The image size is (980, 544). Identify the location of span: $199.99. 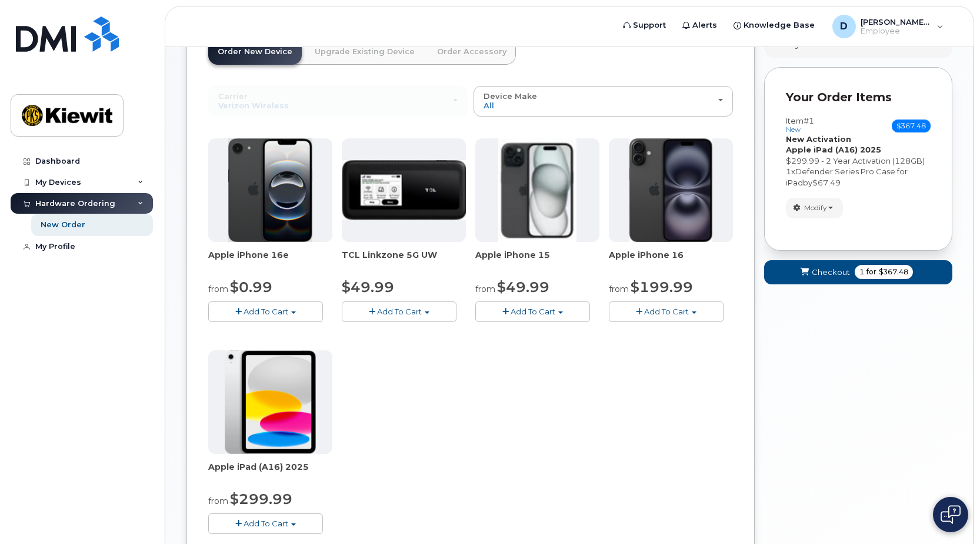
(662, 286).